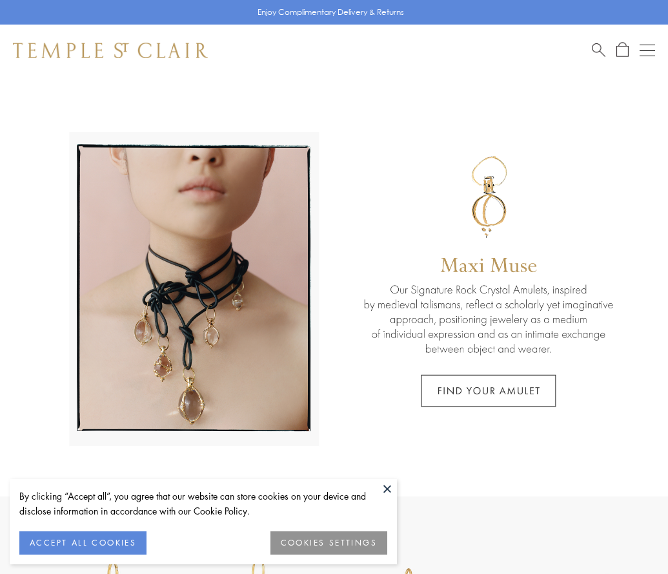 This screenshot has height=574, width=668. Describe the element at coordinates (599, 50) in the screenshot. I see `a: Search` at that location.